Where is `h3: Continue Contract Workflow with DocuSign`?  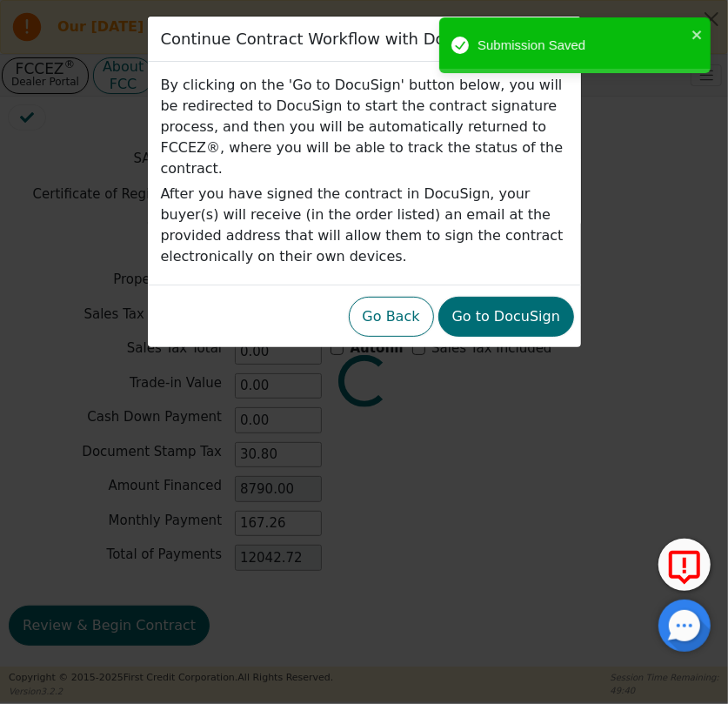 h3: Continue Contract Workflow with DocuSign is located at coordinates (330, 39).